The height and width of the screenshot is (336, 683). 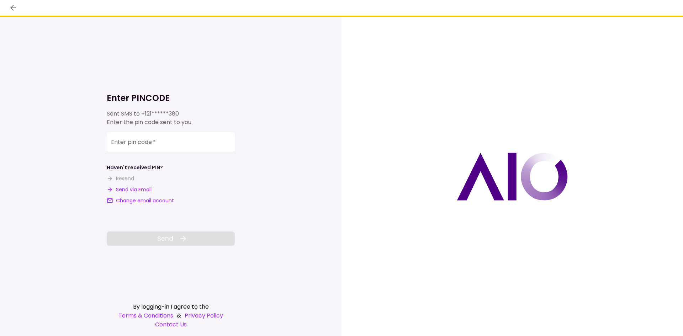 What do you see at coordinates (171, 118) in the screenshot?
I see `div: Sent SMS to Enter the pin code sent to you` at bounding box center [171, 118].